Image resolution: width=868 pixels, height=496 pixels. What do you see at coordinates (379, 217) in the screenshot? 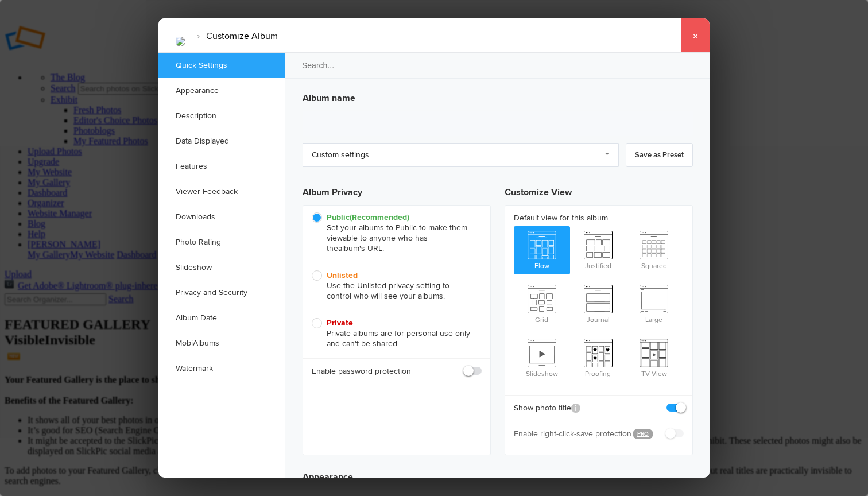
I see `i: (Recommended)` at bounding box center [379, 217].